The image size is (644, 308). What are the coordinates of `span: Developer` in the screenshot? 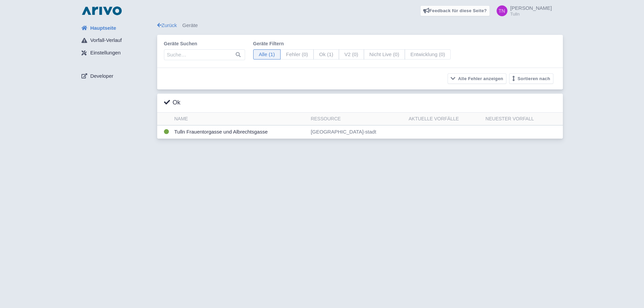 It's located at (102, 76).